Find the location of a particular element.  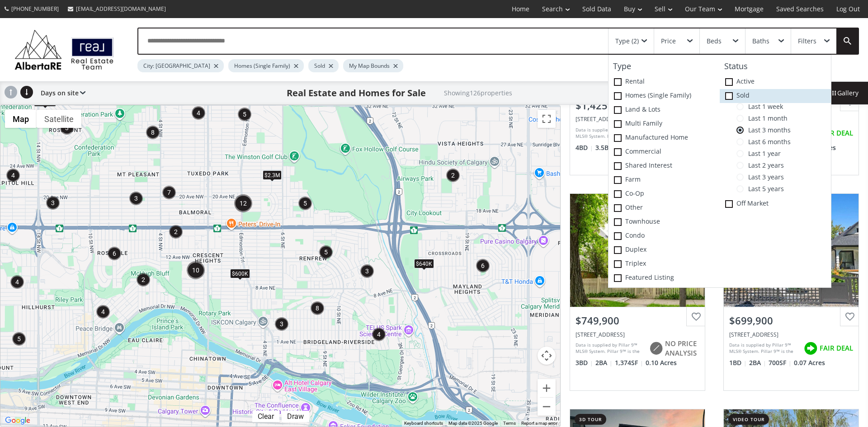

button: Map camera controls is located at coordinates (547, 355).